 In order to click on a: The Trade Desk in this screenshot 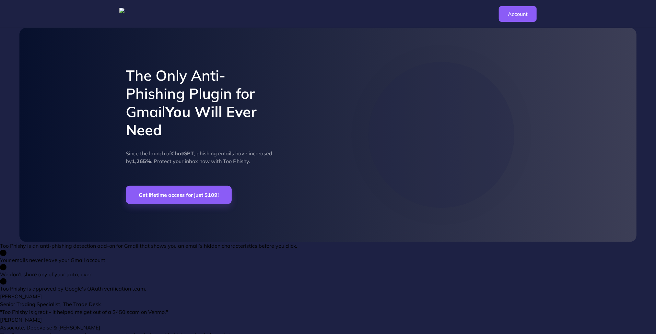, I will do `click(82, 304)`.